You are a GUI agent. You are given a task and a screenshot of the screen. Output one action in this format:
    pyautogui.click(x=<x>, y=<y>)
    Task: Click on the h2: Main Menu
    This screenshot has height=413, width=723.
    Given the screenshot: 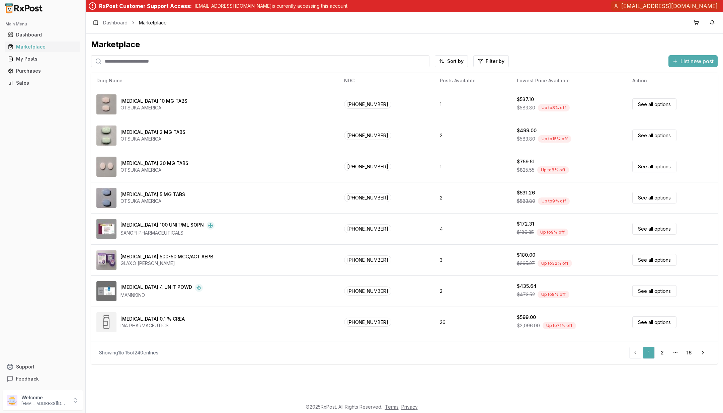 What is the action you would take?
    pyautogui.click(x=42, y=24)
    